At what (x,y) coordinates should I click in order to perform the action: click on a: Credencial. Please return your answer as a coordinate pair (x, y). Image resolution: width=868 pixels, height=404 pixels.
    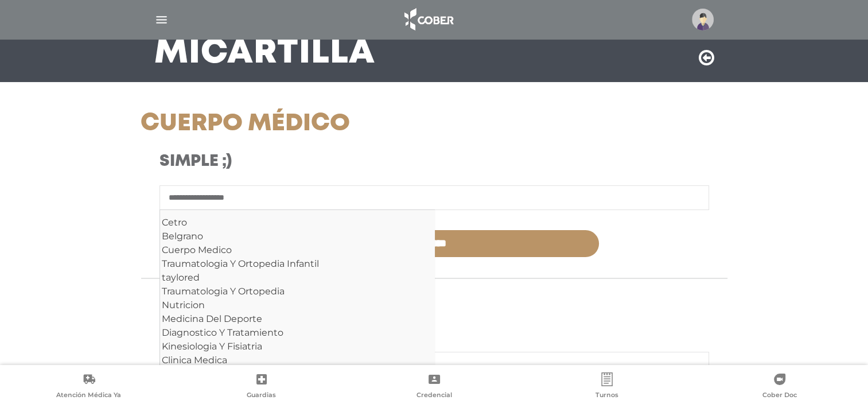
    Looking at the image, I should click on (434, 387).